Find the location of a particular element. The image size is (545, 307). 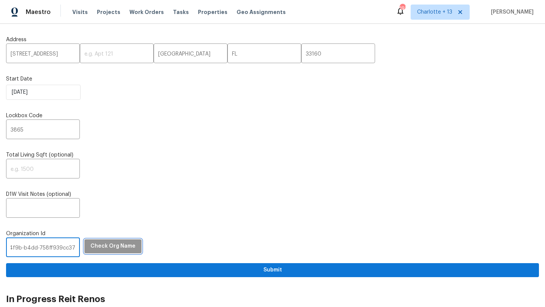

input: e.g. GA is located at coordinates (264, 54).